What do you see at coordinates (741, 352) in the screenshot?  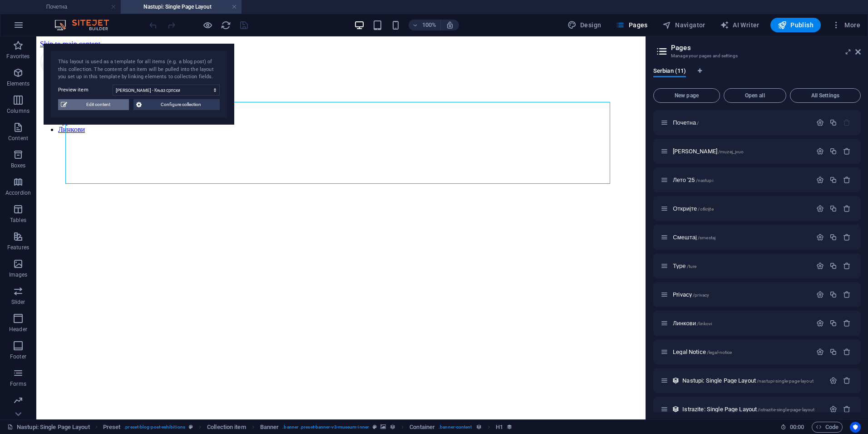 I see `div: Legal Notice/legal-notice` at bounding box center [741, 352].